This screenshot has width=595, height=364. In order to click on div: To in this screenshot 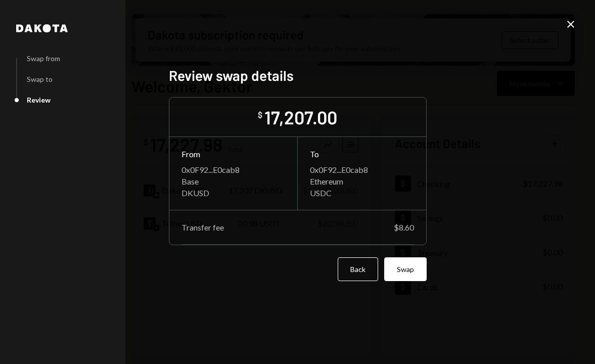, I will do `click(362, 153)`.